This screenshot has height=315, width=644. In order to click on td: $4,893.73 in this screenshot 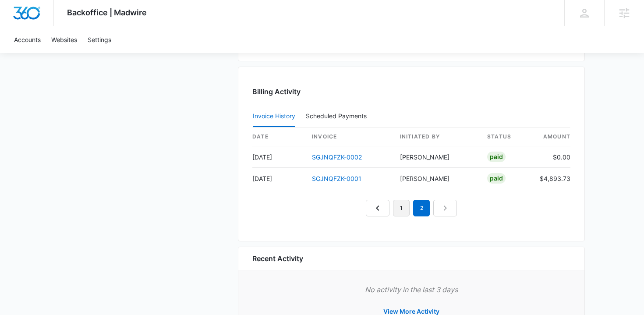, I will do `click(551, 178)`.